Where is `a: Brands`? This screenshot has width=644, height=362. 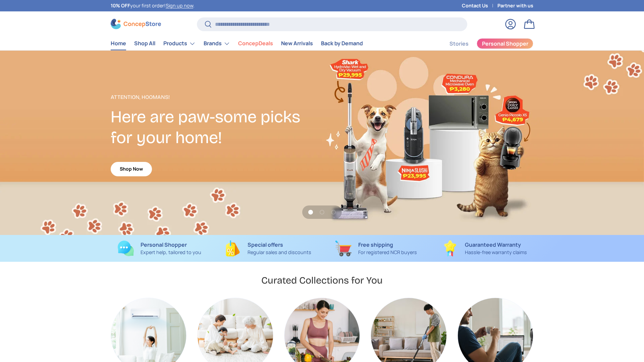
a: Brands is located at coordinates (216, 43).